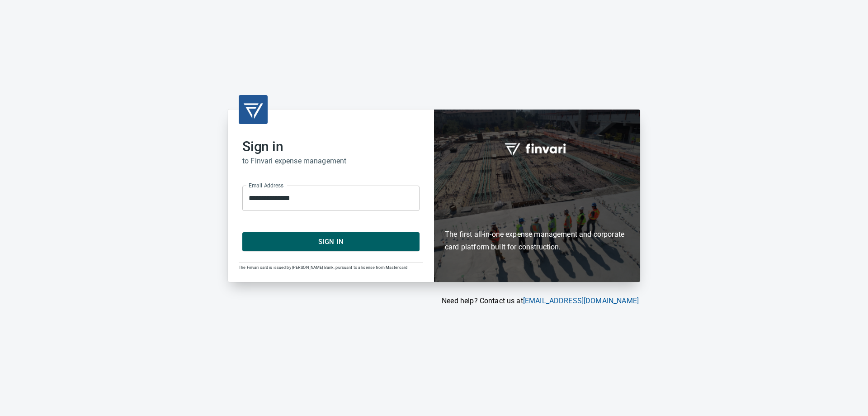 This screenshot has width=868, height=416. I want to click on h2: Sign in, so click(331, 146).